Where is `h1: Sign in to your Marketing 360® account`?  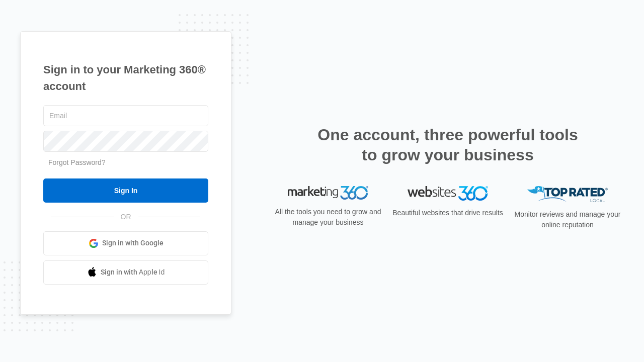 h1: Sign in to your Marketing 360® account is located at coordinates (126, 78).